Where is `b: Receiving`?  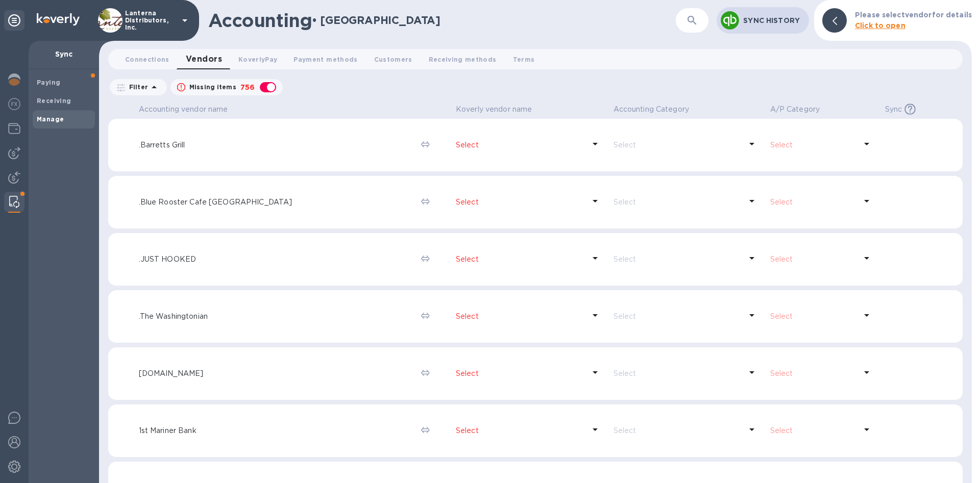 b: Receiving is located at coordinates (54, 101).